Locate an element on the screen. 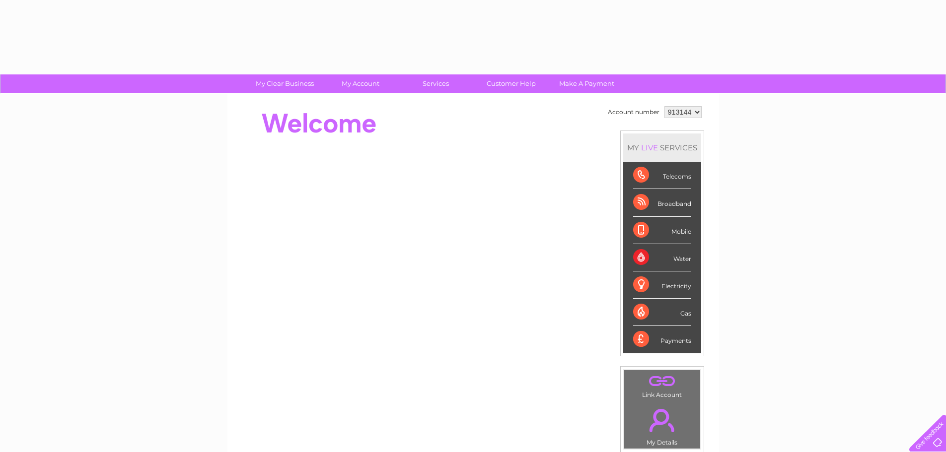 The image size is (946, 452). div: Telecoms is located at coordinates (662, 175).